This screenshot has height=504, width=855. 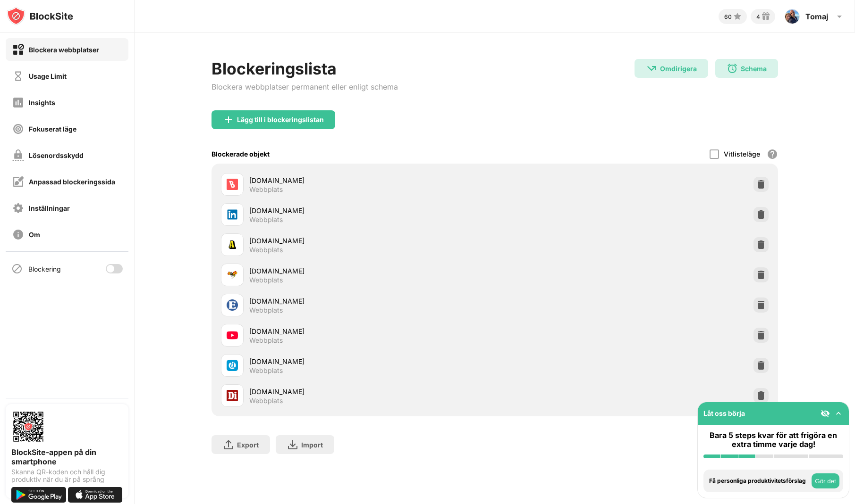 What do you see at coordinates (67, 457) in the screenshot?
I see `div: BlockSite-appen på din smartphone` at bounding box center [67, 457].